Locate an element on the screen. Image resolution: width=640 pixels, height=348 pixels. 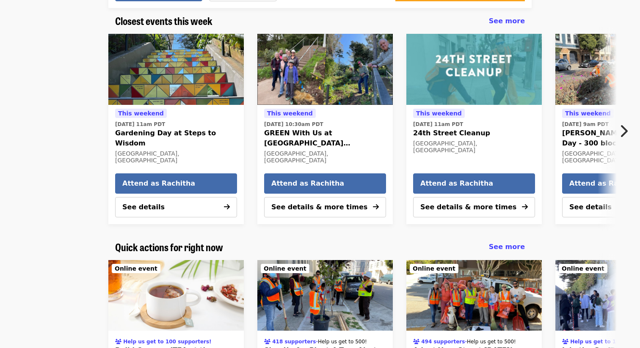
button: Next item is located at coordinates (626, 131).